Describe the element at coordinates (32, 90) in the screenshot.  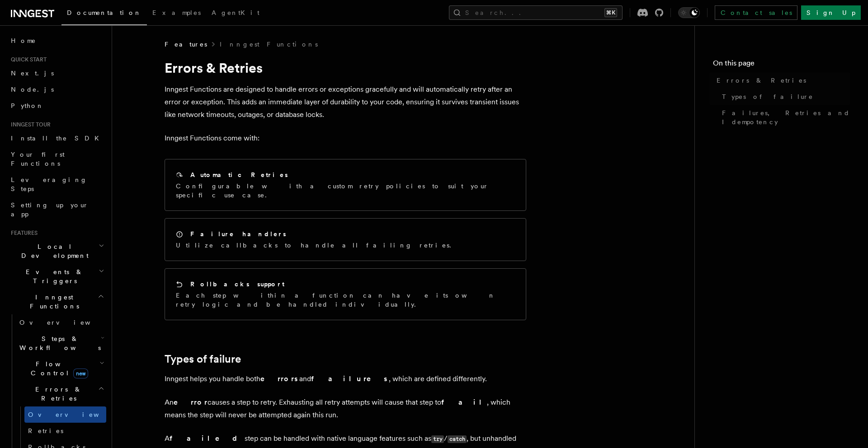
I see `span: Node.js` at that location.